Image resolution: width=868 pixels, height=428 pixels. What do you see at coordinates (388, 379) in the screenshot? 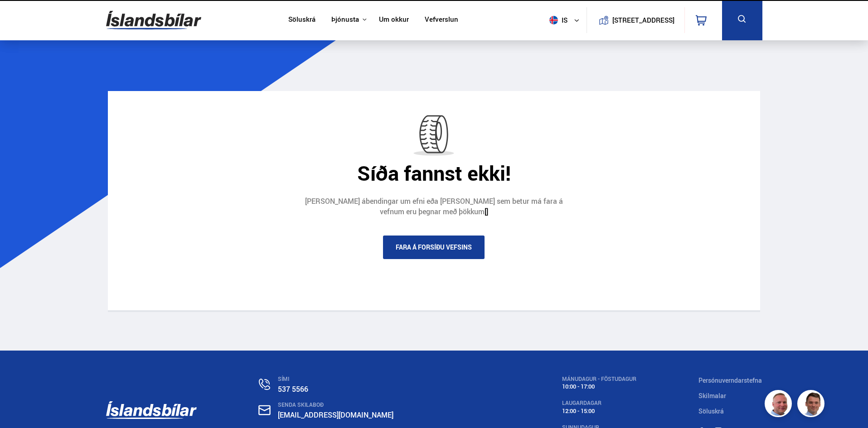
I see `div: SÍMI` at bounding box center [388, 379].